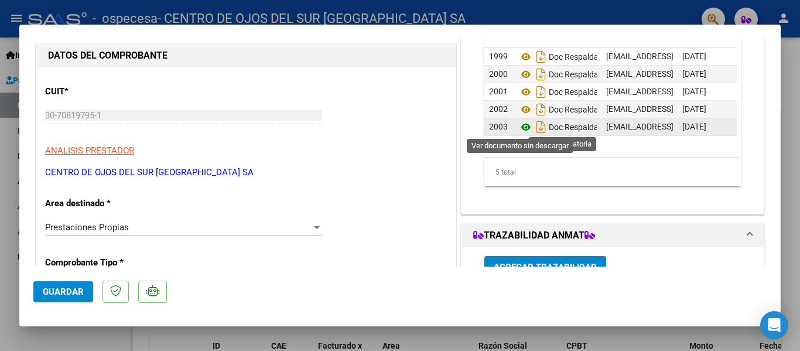  I want to click on span: Guardar, so click(63, 292).